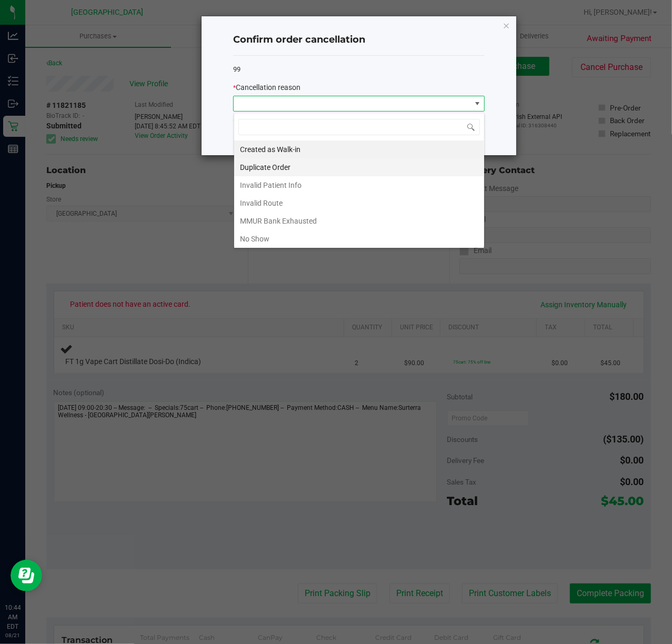 This screenshot has width=672, height=644. Describe the element at coordinates (506, 25) in the screenshot. I see `button: Close` at that location.